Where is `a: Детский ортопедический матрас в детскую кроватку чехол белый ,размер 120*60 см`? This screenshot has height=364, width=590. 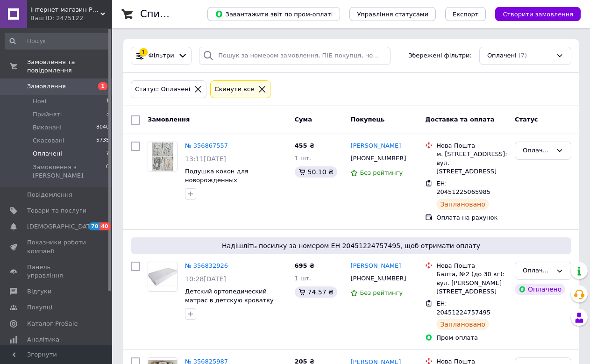
a: Детский ортопедический матрас в детскую кроватку чехол белый ,размер 120*60 см is located at coordinates (235, 300).